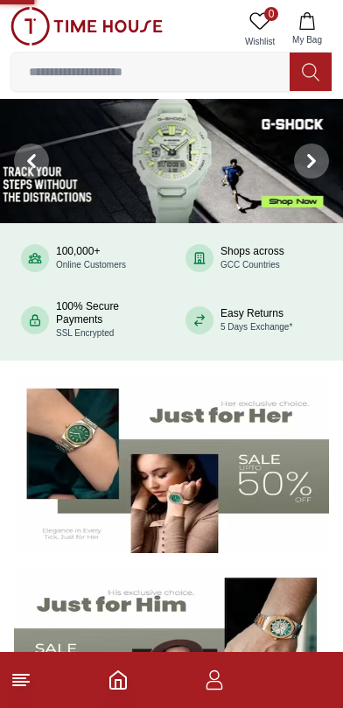  Describe the element at coordinates (307, 39) in the screenshot. I see `span: My Bag` at that location.